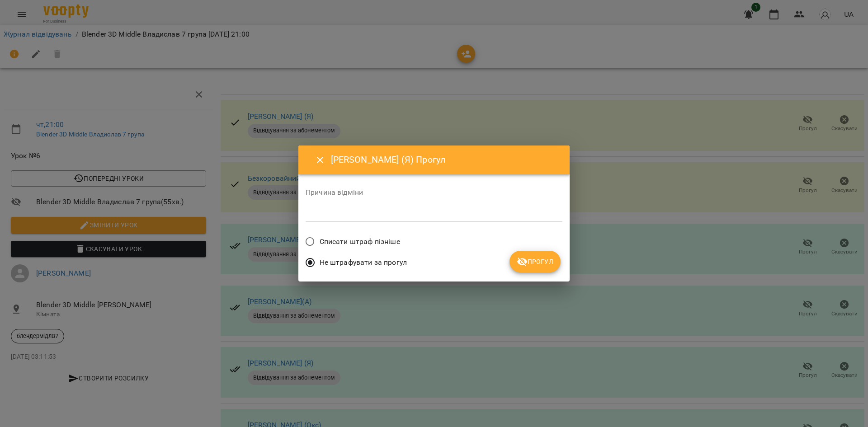 The width and height of the screenshot is (868, 427). I want to click on button: Close, so click(320, 160).